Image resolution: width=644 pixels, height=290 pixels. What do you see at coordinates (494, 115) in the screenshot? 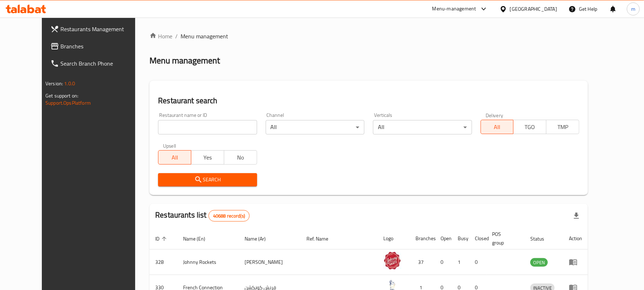
I see `label: Delivery` at bounding box center [494, 115].